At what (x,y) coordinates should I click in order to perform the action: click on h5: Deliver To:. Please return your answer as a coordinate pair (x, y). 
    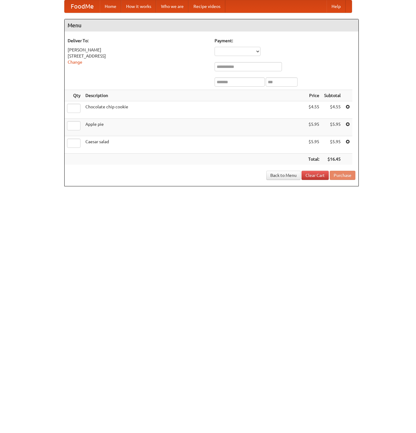
    Looking at the image, I should click on (138, 41).